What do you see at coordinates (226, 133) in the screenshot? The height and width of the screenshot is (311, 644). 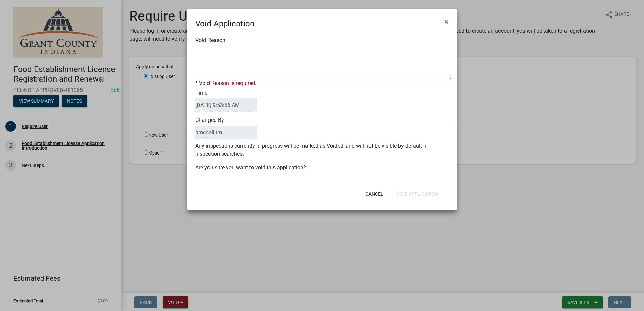 I see `input: ClosedBy` at bounding box center [226, 133].